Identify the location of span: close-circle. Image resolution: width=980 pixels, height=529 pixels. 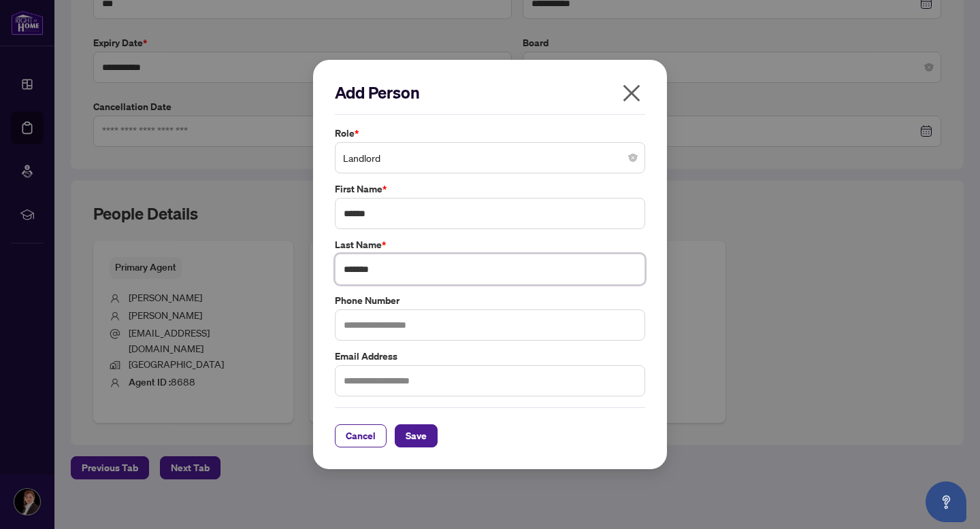
(633, 158).